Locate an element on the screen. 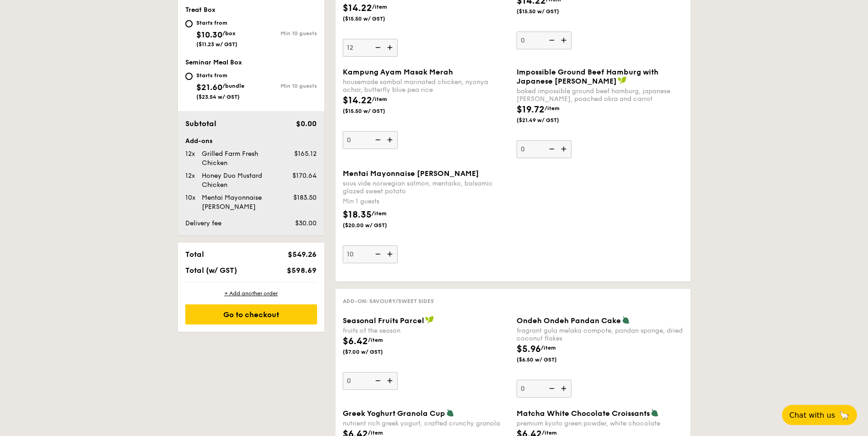 This screenshot has height=436, width=868. span: $183.50 is located at coordinates (304, 198).